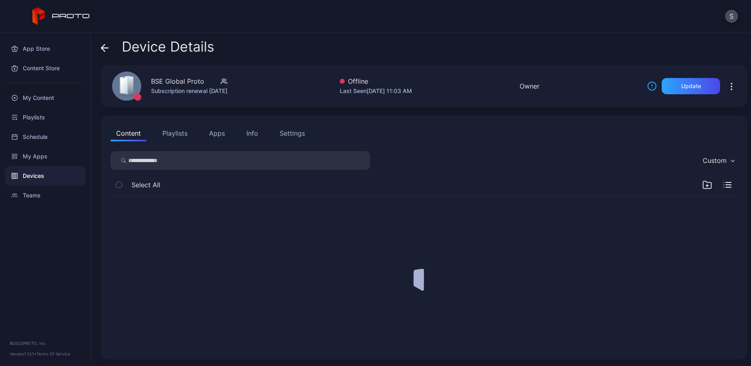 Image resolution: width=751 pixels, height=366 pixels. Describe the element at coordinates (252, 133) in the screenshot. I see `button: Info` at that location.